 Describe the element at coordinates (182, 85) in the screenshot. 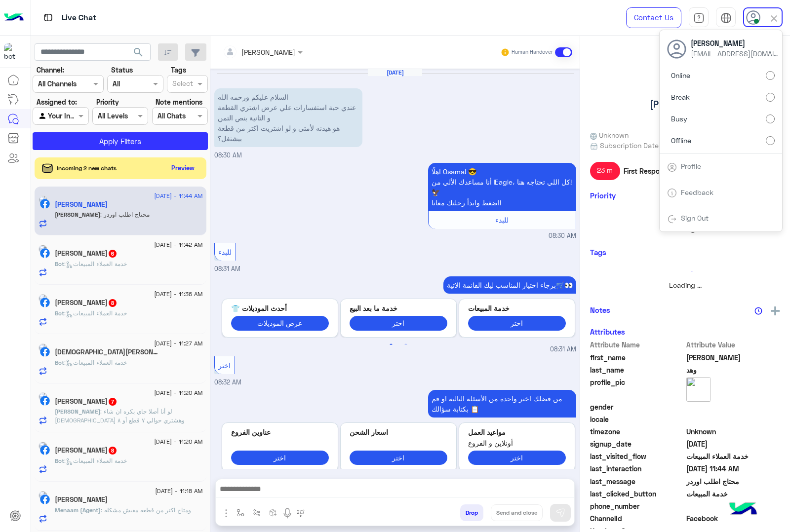

I see `div: Select` at that location.